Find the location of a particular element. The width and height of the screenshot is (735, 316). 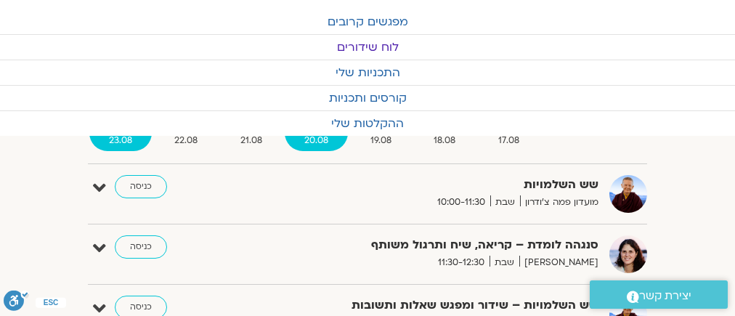

span: 23.08 is located at coordinates (121, 140).